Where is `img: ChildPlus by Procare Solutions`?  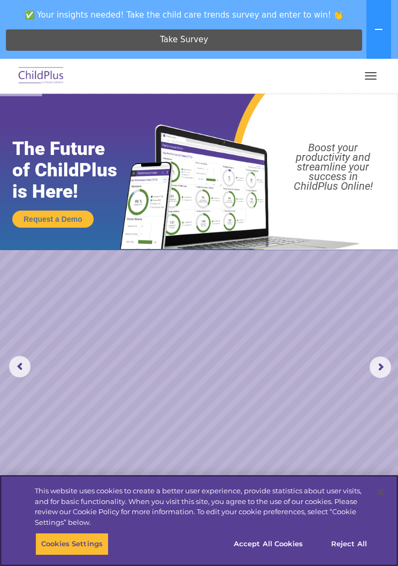 img: ChildPlus by Procare Solutions is located at coordinates (41, 76).